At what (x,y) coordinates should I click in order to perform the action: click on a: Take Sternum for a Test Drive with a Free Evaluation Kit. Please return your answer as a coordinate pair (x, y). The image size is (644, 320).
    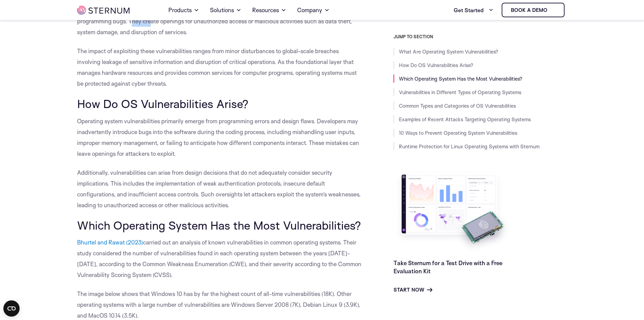
    Looking at the image, I should click on (448, 267).